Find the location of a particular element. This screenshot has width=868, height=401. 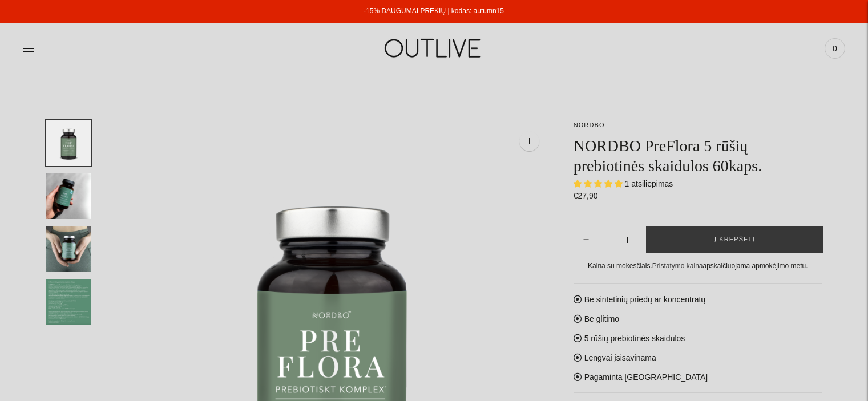

a: Pristatymo kaina is located at coordinates (677, 266).